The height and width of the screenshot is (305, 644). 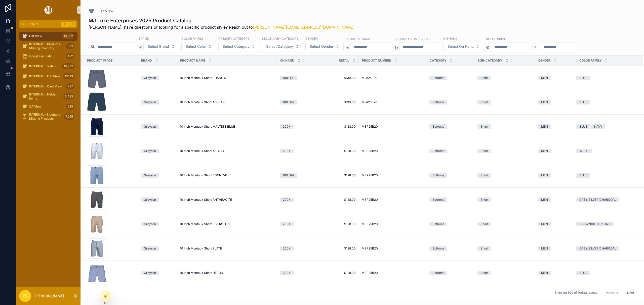 I want to click on span: Select Gender, so click(x=322, y=47).